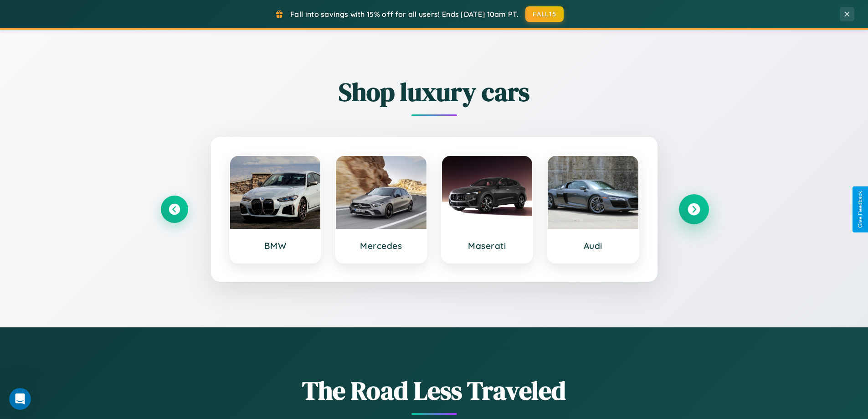 The height and width of the screenshot is (419, 868). What do you see at coordinates (860, 210) in the screenshot?
I see `div: Give Feedback` at bounding box center [860, 210].